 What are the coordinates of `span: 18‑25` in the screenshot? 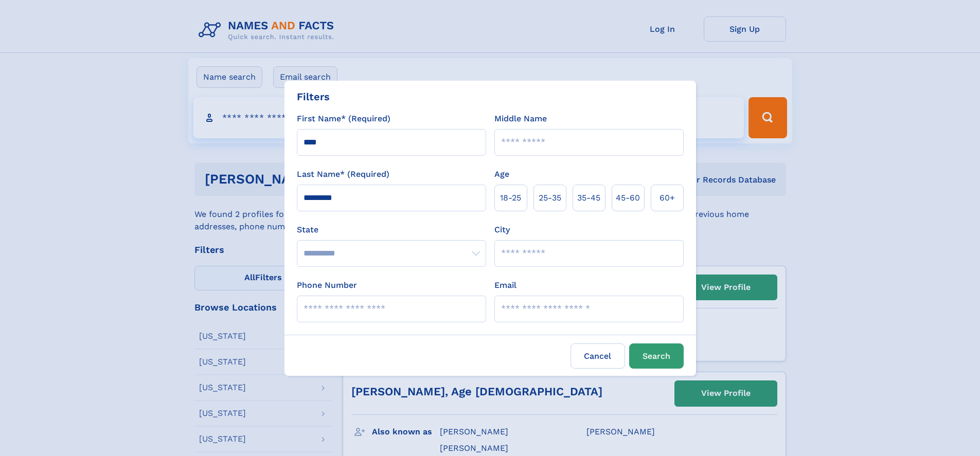 It's located at (510, 198).